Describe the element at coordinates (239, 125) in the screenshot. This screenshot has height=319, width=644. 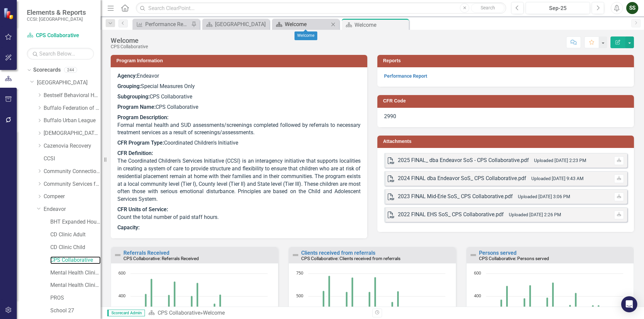
I see `p: Formal mental health and SUD assessments/screenings completed followed by referrals to necessary ...` at that location.